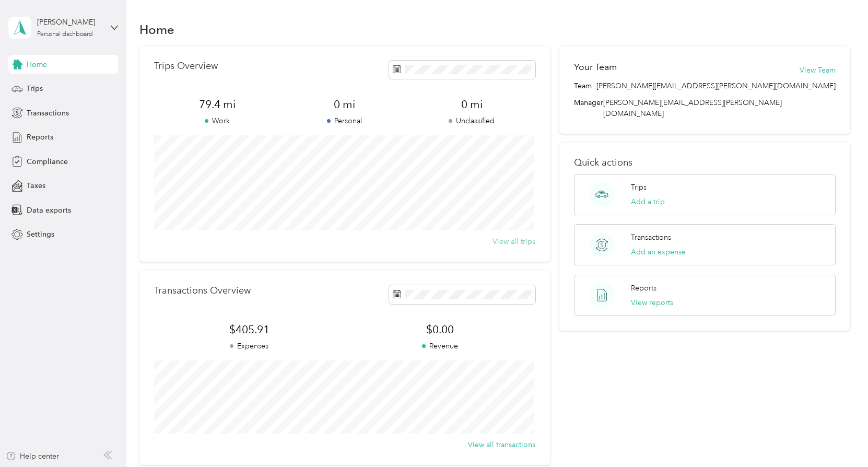 This screenshot has width=868, height=467. Describe the element at coordinates (345, 121) in the screenshot. I see `p: Personal` at that location.